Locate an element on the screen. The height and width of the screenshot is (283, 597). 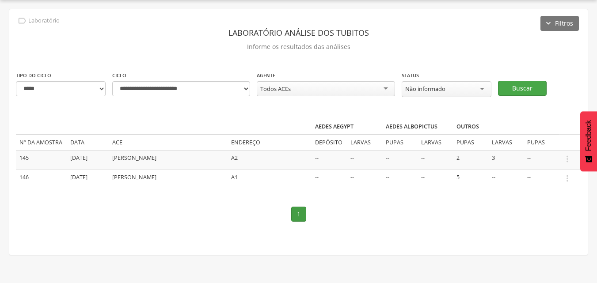
button: Buscar is located at coordinates (522, 88).